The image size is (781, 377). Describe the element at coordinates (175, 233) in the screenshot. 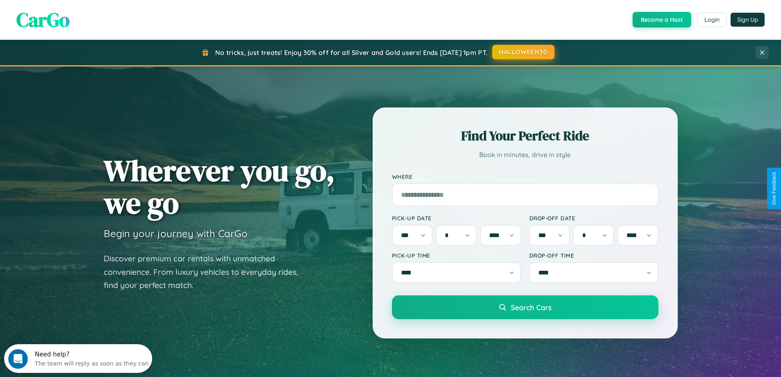

I see `h3: Begin your journey with CarGo` at that location.